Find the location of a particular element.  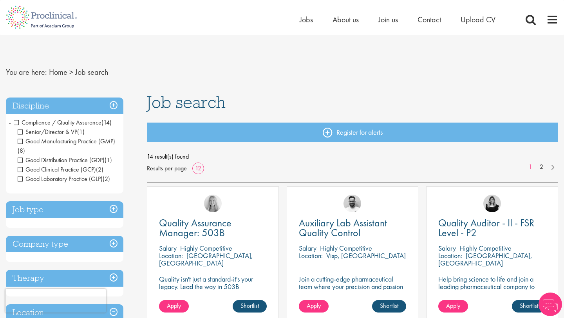

span: Join us is located at coordinates (388, 20).